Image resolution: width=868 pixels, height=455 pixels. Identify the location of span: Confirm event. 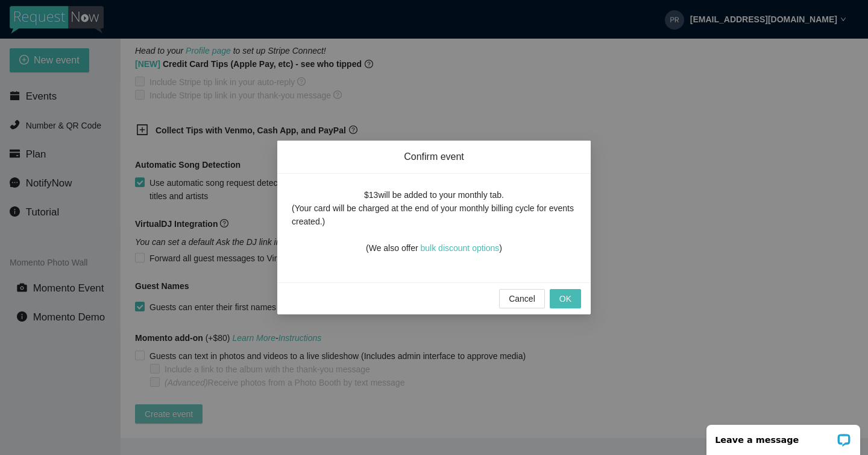
(434, 157).